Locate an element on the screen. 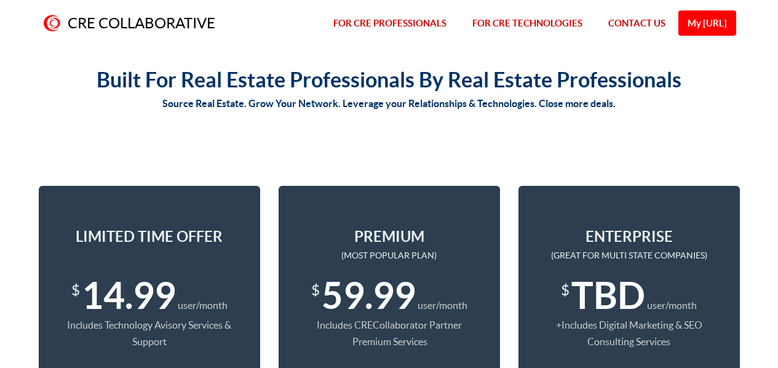 This screenshot has height=368, width=778. b: 59.99 is located at coordinates (368, 295).